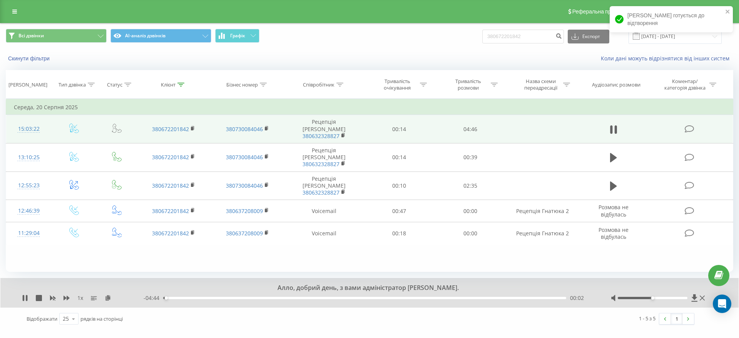 The image size is (739, 338). What do you see at coordinates (237, 36) in the screenshot?
I see `button: Графік` at bounding box center [237, 36].